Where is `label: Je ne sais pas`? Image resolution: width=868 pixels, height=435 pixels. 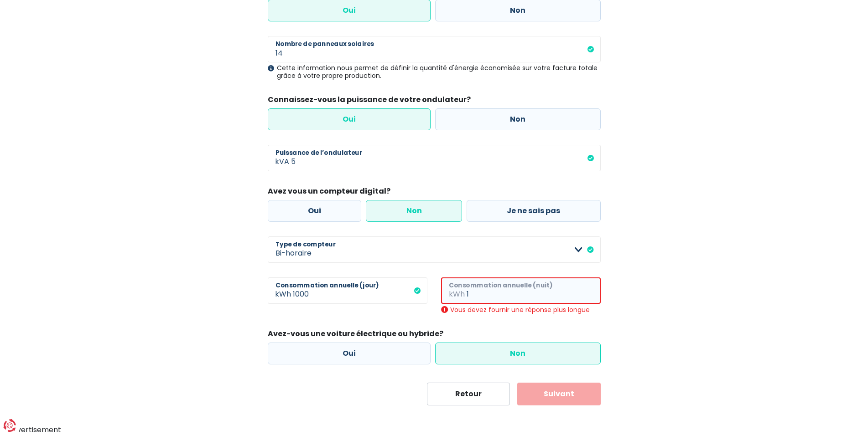
label: Je ne sais pas is located at coordinates (533, 211).